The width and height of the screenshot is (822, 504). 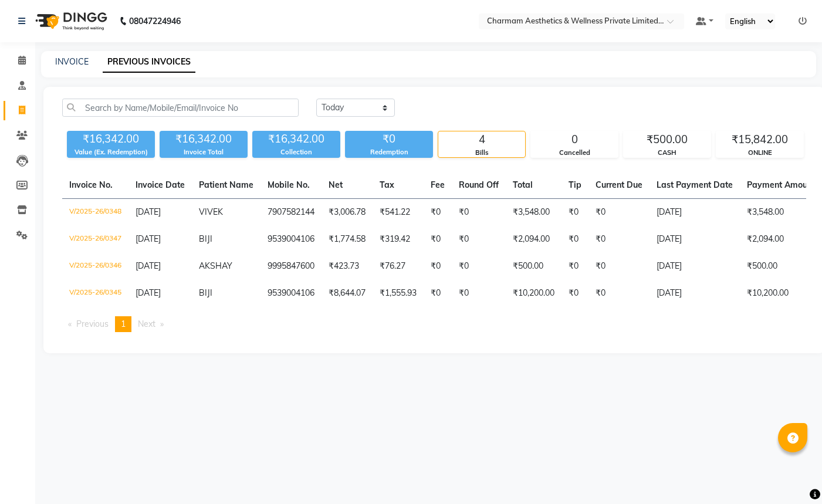 I want to click on div: Value (Ex. Redemption), so click(x=111, y=152).